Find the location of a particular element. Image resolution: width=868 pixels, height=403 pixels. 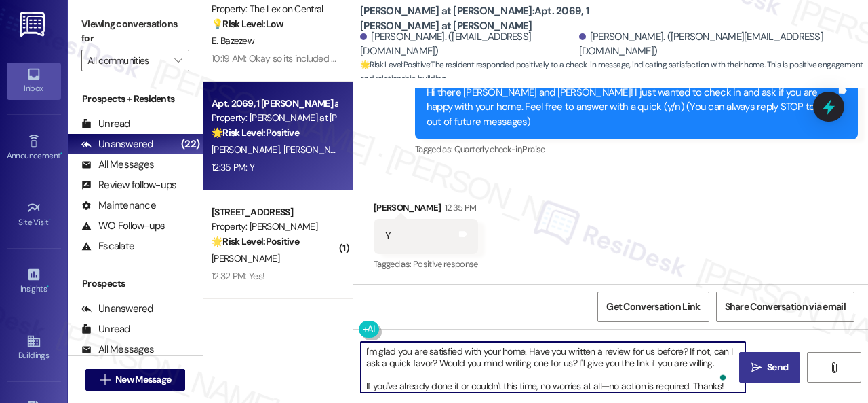

div: Review follow-ups is located at coordinates (129, 184).